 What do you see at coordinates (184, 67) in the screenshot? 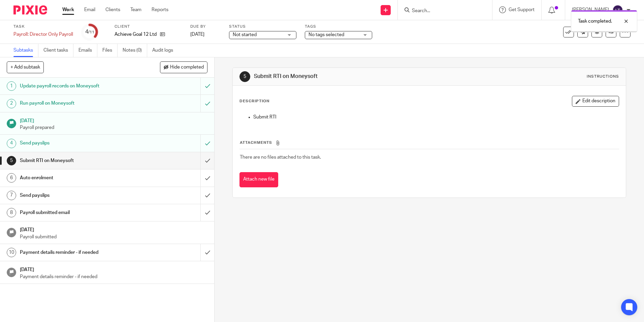
I see `button: Hide completed` at bounding box center [184, 67].